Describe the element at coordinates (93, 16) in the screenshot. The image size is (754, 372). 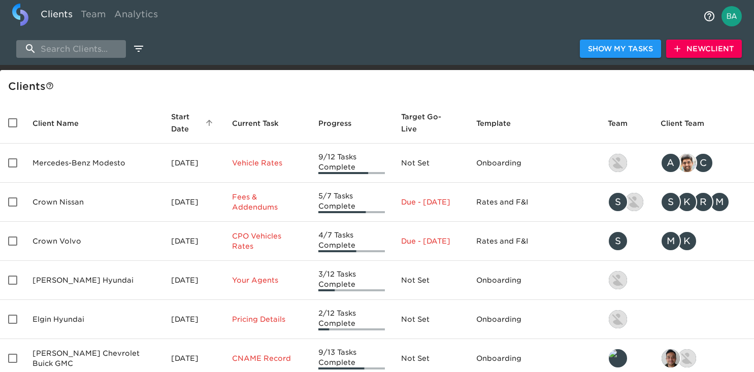
I see `a: Team` at that location.